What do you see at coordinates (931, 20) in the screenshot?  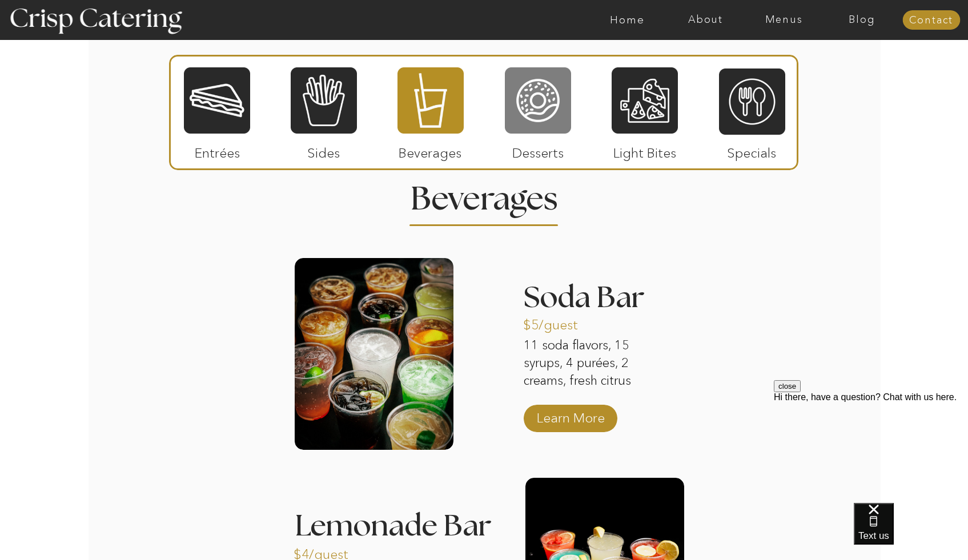 I see `a: Contact` at bounding box center [931, 20].